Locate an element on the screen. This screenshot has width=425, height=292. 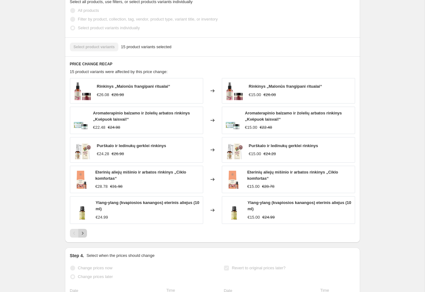
p: Select when the prices should change is located at coordinates (120, 256).